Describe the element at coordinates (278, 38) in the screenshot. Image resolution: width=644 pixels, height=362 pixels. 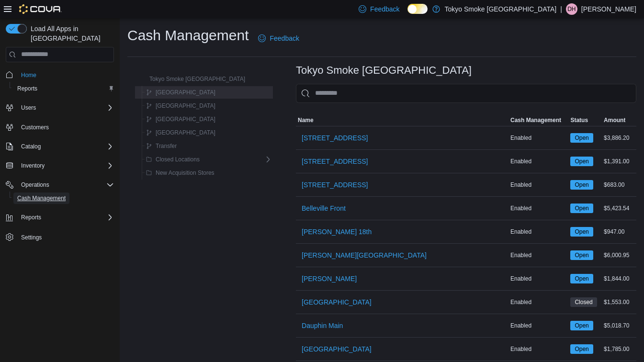
I see `a: Feedback` at that location.